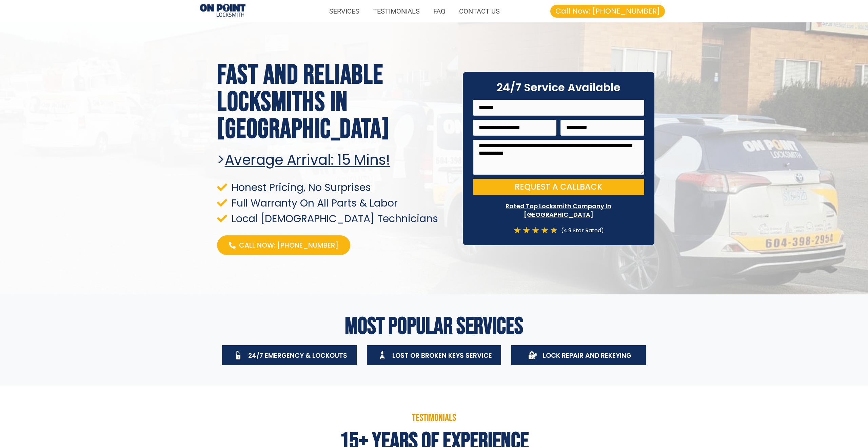 This screenshot has height=447, width=868. Describe the element at coordinates (587, 356) in the screenshot. I see `span: Lock Repair And Rekeying` at that location.